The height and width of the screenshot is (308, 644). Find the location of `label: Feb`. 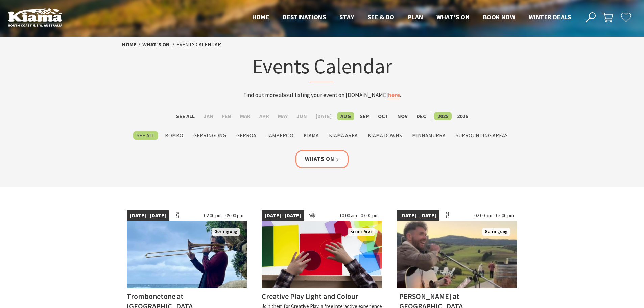

label: Feb is located at coordinates (226, 116).